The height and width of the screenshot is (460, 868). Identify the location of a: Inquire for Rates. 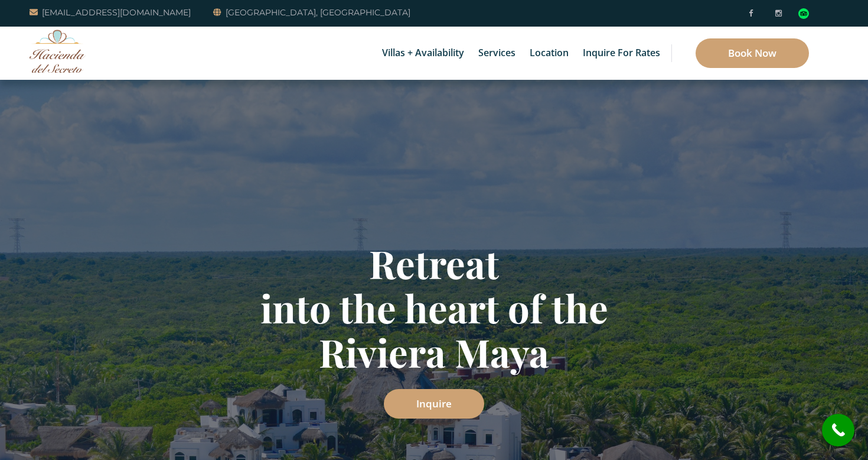
(621, 53).